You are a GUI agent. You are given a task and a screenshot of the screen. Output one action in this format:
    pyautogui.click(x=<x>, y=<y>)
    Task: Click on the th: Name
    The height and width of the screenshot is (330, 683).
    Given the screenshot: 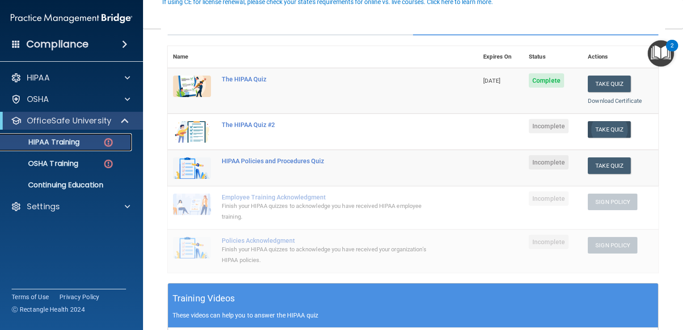 What is the action you would take?
    pyautogui.click(x=192, y=57)
    